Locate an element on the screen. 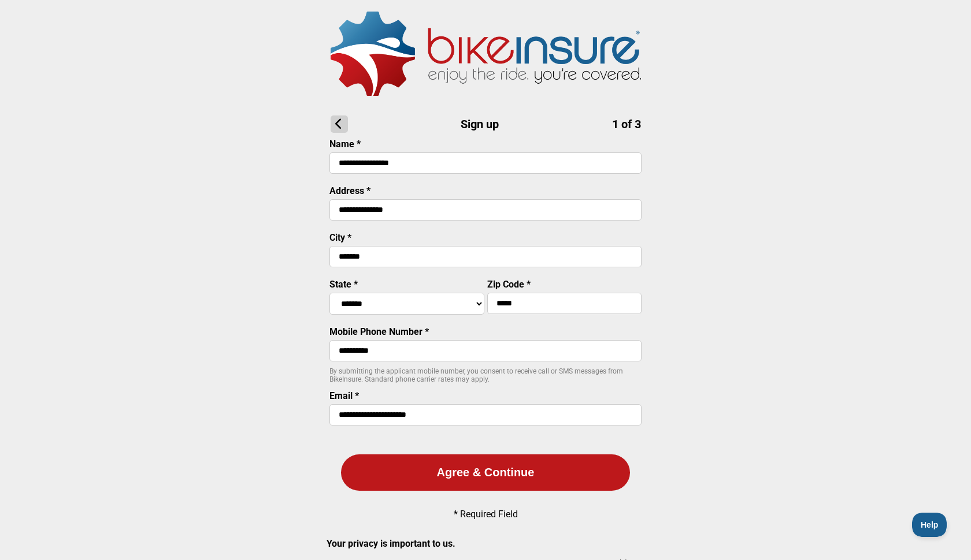 Image resolution: width=971 pixels, height=560 pixels. label: State * is located at coordinates (343, 285).